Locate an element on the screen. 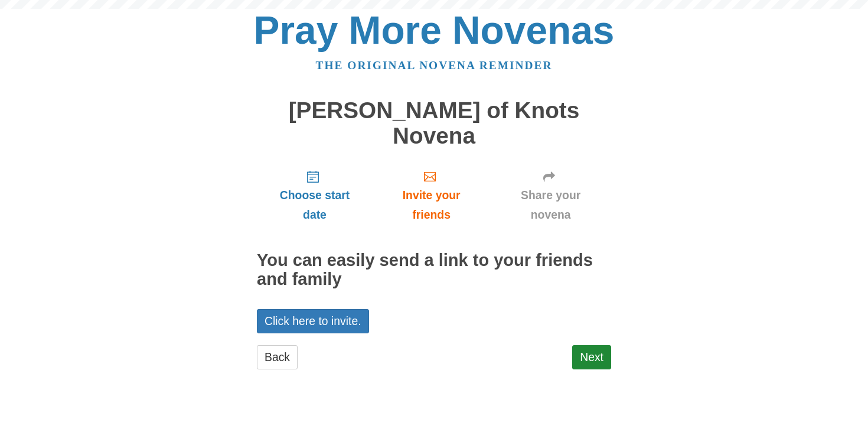  a: Back is located at coordinates (277, 357).